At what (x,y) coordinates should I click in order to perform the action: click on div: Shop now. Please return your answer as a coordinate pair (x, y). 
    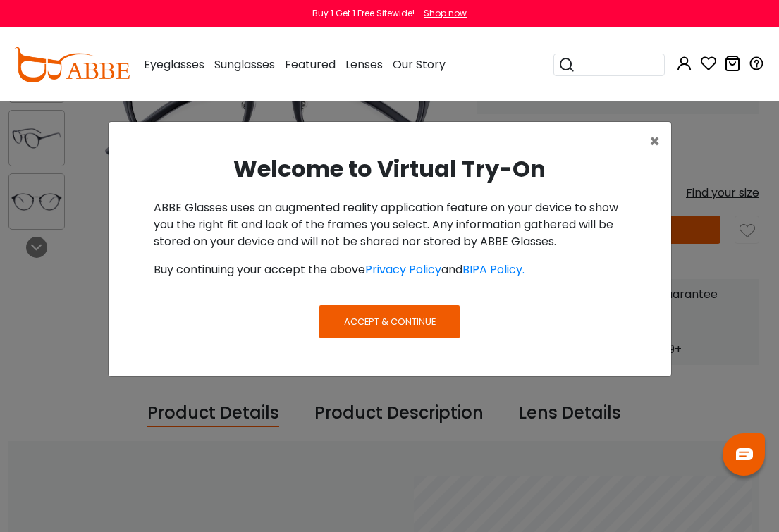
    Looking at the image, I should click on (445, 14).